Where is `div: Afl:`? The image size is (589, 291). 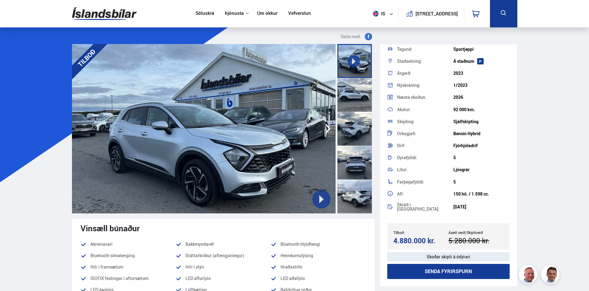 div: Afl: is located at coordinates (425, 194).